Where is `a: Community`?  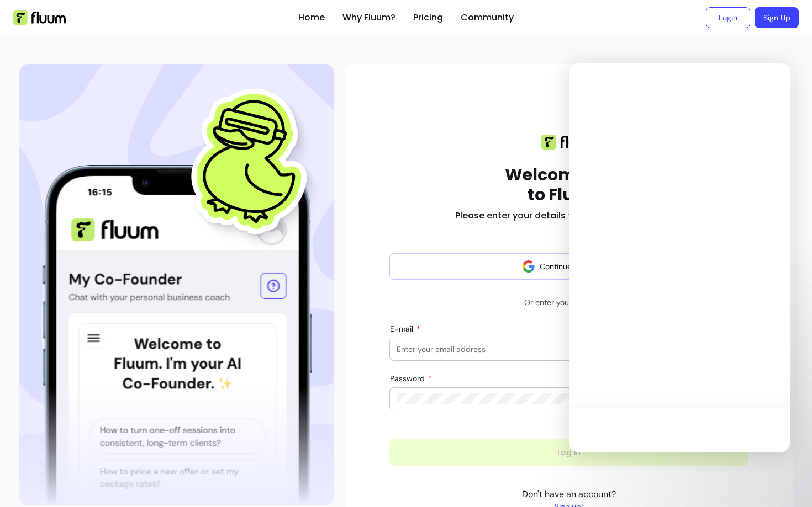 a: Community is located at coordinates (487, 18).